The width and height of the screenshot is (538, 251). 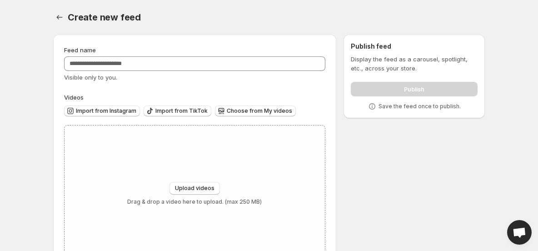 What do you see at coordinates (414, 46) in the screenshot?
I see `h2: Publish feed` at bounding box center [414, 46].